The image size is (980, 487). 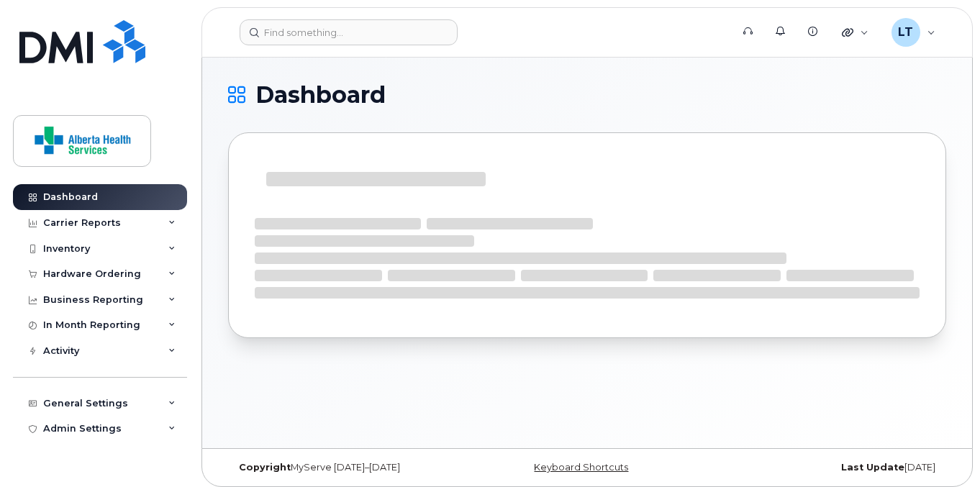 What do you see at coordinates (265, 467) in the screenshot?
I see `strong: Copyright` at bounding box center [265, 467].